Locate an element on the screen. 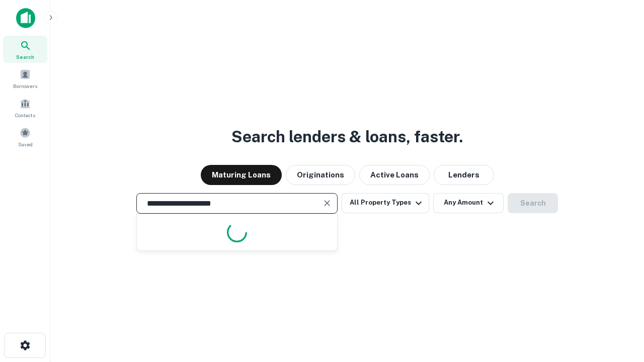 This screenshot has height=362, width=644. a: Borrowers is located at coordinates (26, 78).